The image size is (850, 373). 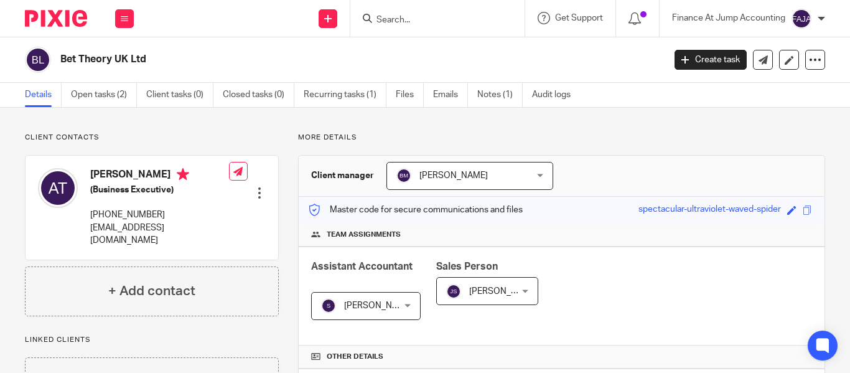 I want to click on p: More details, so click(x=561, y=138).